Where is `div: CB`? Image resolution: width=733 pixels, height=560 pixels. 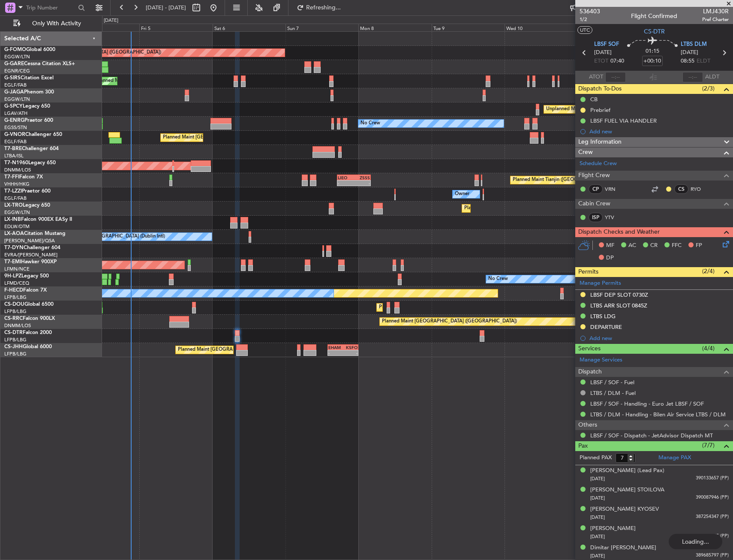 div: CB is located at coordinates (594, 99).